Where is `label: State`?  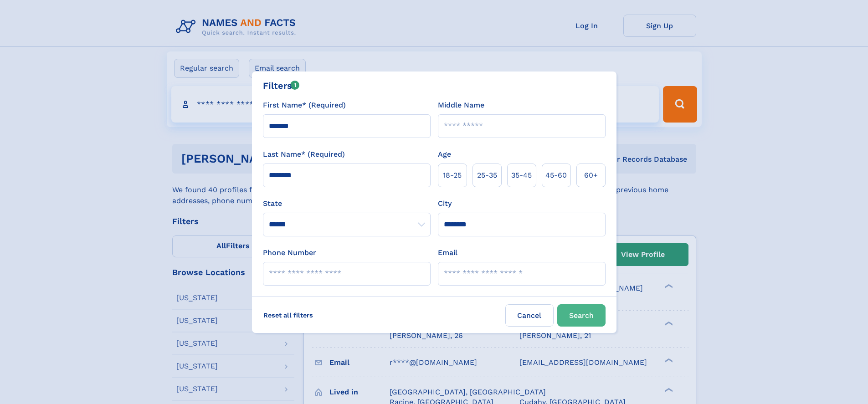 label: State is located at coordinates (347, 204).